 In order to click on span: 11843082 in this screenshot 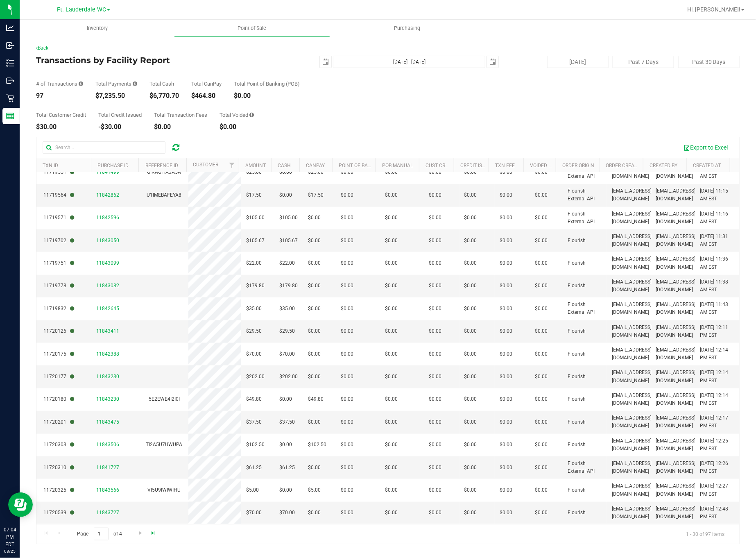, I will do `click(108, 285)`.